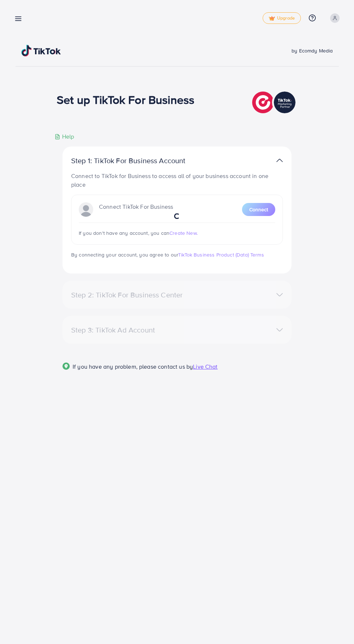  Describe the element at coordinates (65, 136) in the screenshot. I see `div: Help` at that location.